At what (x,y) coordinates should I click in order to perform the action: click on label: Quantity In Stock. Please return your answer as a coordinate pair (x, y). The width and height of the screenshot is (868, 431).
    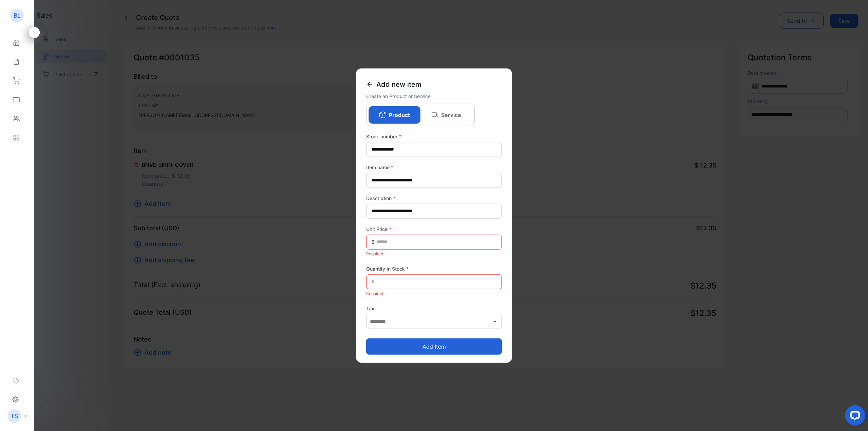
    Looking at the image, I should click on (434, 268).